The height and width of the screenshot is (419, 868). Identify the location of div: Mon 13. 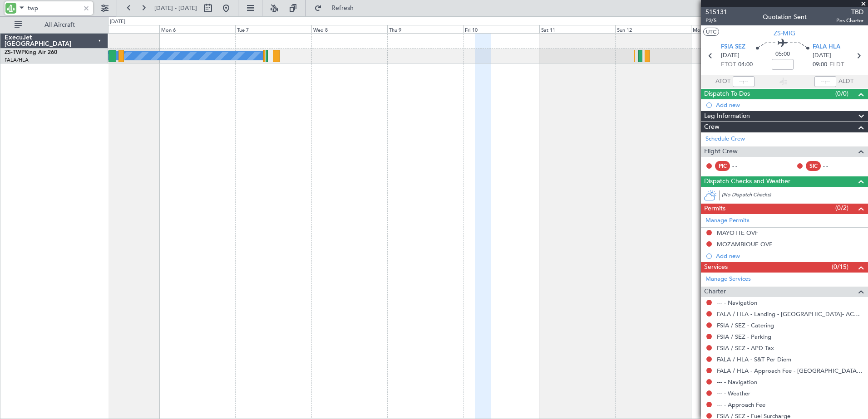
(729, 29).